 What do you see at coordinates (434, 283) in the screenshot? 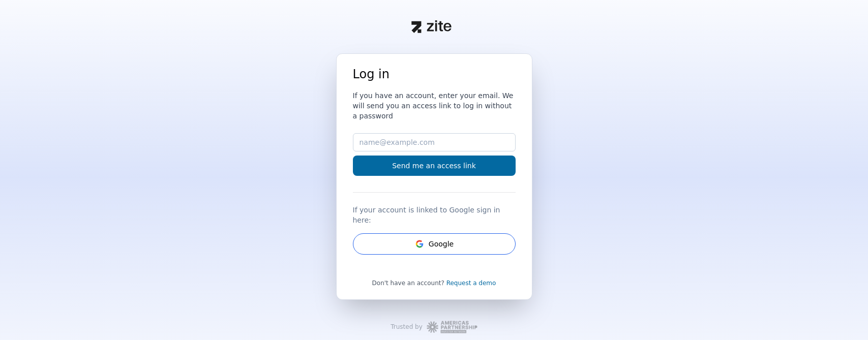
I see `div: Don't have an account?` at bounding box center [434, 283].